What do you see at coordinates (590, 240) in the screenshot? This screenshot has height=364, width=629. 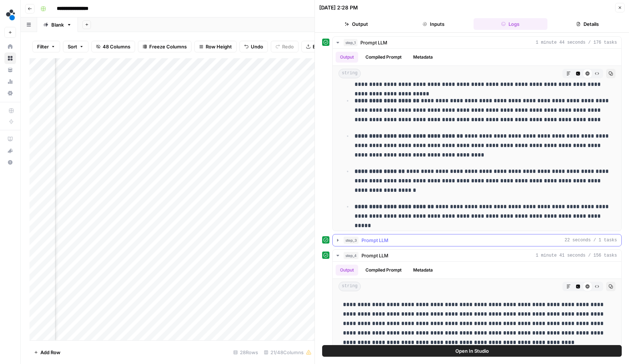 I see `span: 22 seconds / 1 tasks` at bounding box center [590, 240].